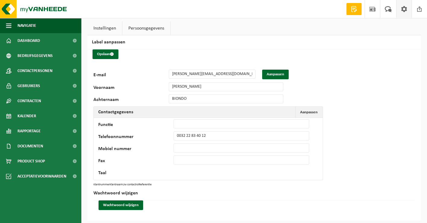 The height and width of the screenshot is (223, 427). Describe the element at coordinates (136, 149) in the screenshot. I see `label: Mobiel nummer` at that location.